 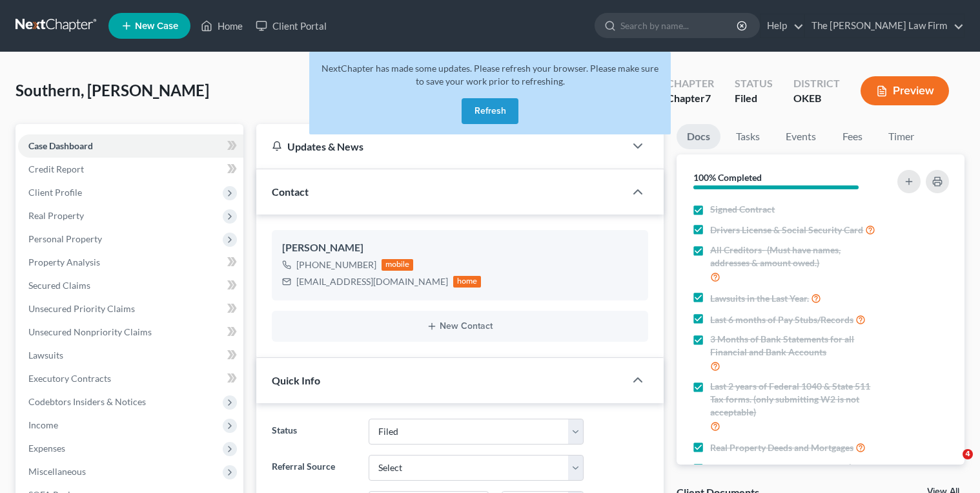 What do you see at coordinates (81, 308) in the screenshot?
I see `span: Unsecured Priority Claims` at bounding box center [81, 308].